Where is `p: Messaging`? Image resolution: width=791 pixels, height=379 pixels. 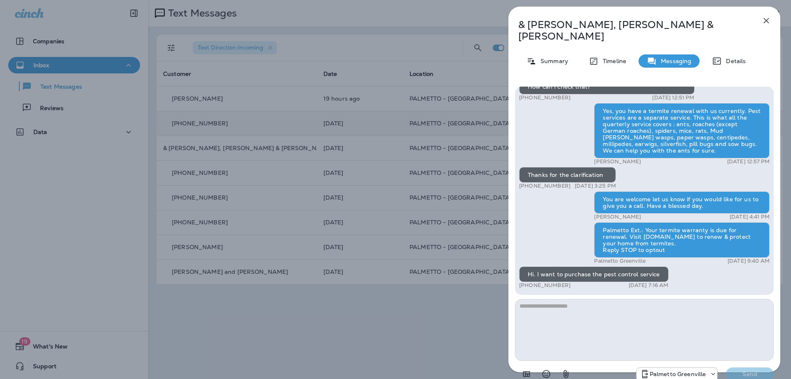 p: Messaging is located at coordinates (674, 61).